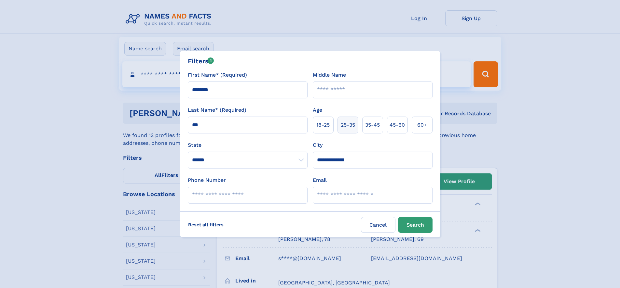  What do you see at coordinates (201, 61) in the screenshot?
I see `div: Filters` at bounding box center [201, 61].